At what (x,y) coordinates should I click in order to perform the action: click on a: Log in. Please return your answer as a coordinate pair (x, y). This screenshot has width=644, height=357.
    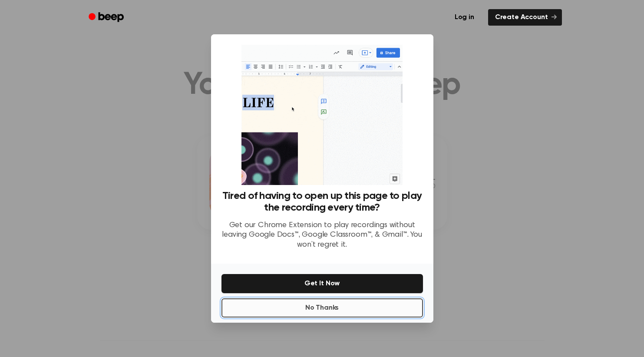
    Looking at the image, I should click on (464, 17).